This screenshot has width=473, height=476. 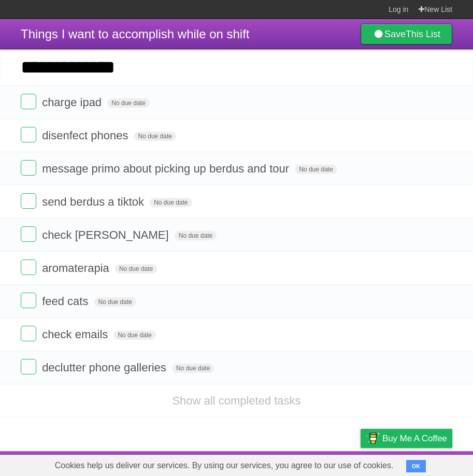 I want to click on span: Things I want to accomplish while on shift, so click(x=135, y=34).